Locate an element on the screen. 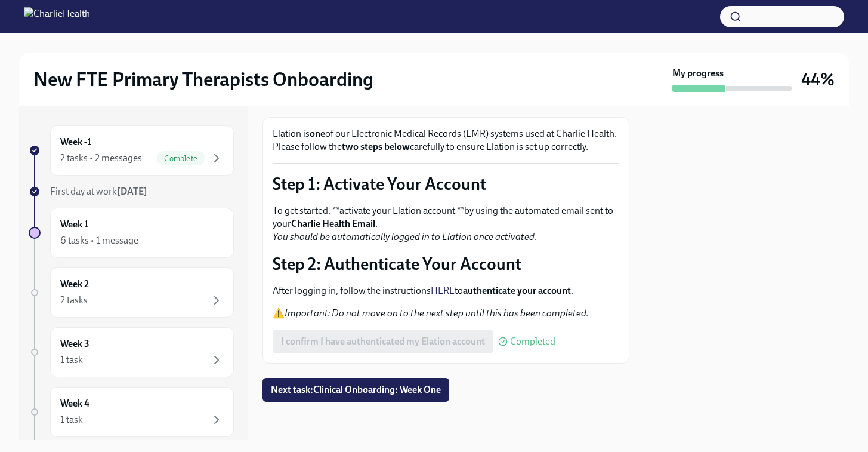 Image resolution: width=868 pixels, height=452 pixels. em: Important: Do not move on to the next step until this has been completed. is located at coordinates (437, 313).